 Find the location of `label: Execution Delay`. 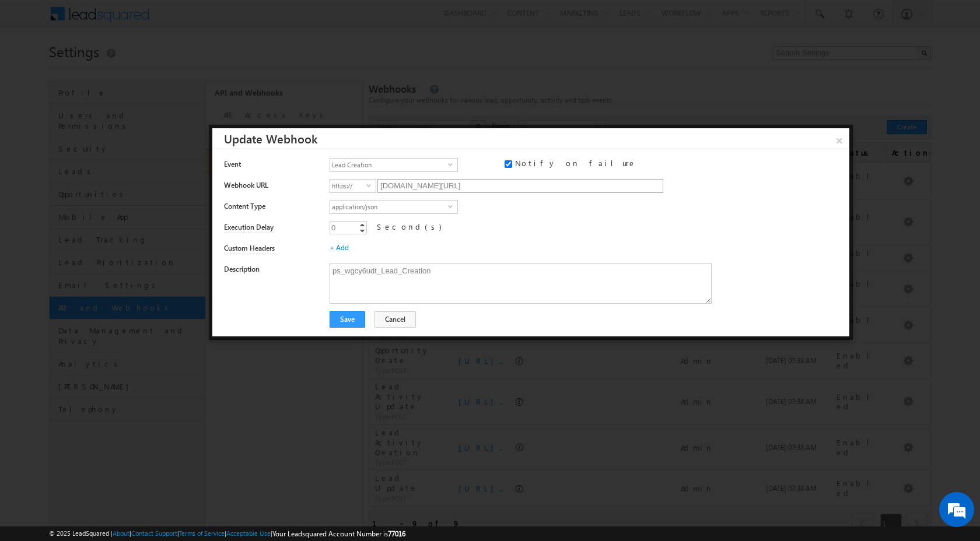

label: Execution Delay is located at coordinates (248, 228).